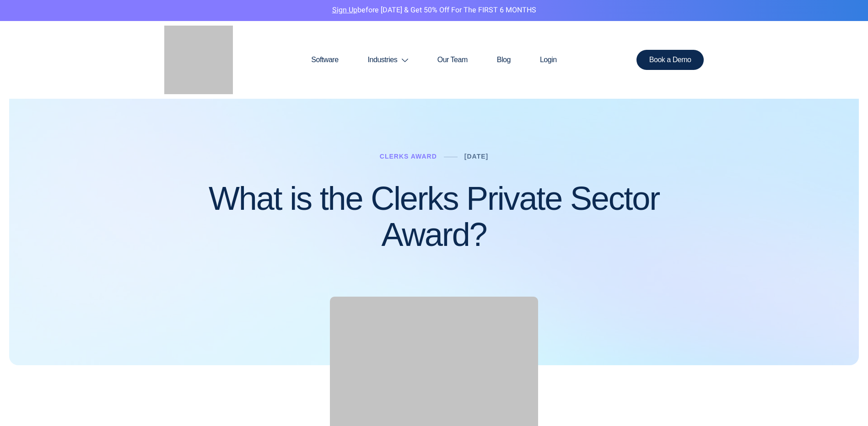  Describe the element at coordinates (670, 60) in the screenshot. I see `span: Book a Demo` at that location.